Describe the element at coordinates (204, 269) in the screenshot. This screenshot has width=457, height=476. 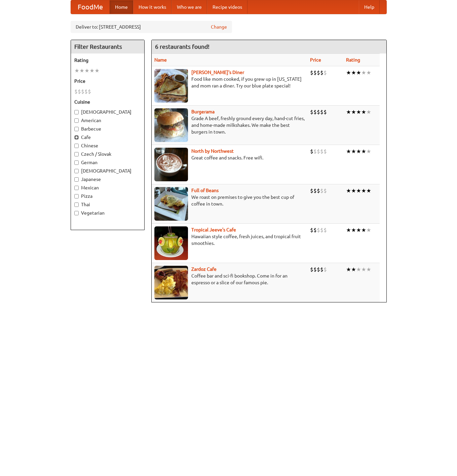
I see `a: Zardoz Cafe` at that location.